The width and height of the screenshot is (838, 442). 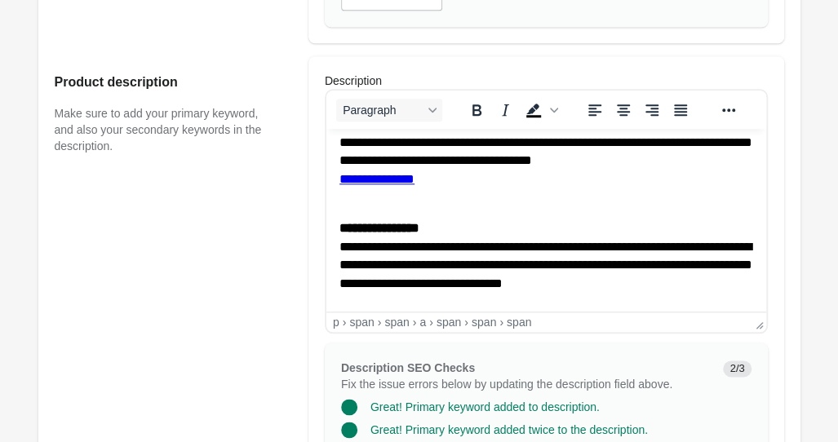 I want to click on h2: Product description, so click(x=165, y=82).